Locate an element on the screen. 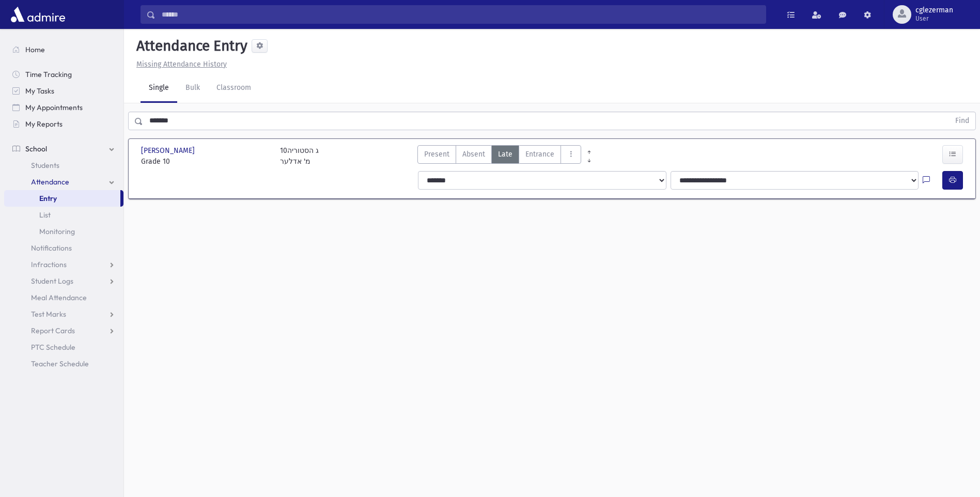 This screenshot has height=497, width=980. a: School is located at coordinates (63, 149).